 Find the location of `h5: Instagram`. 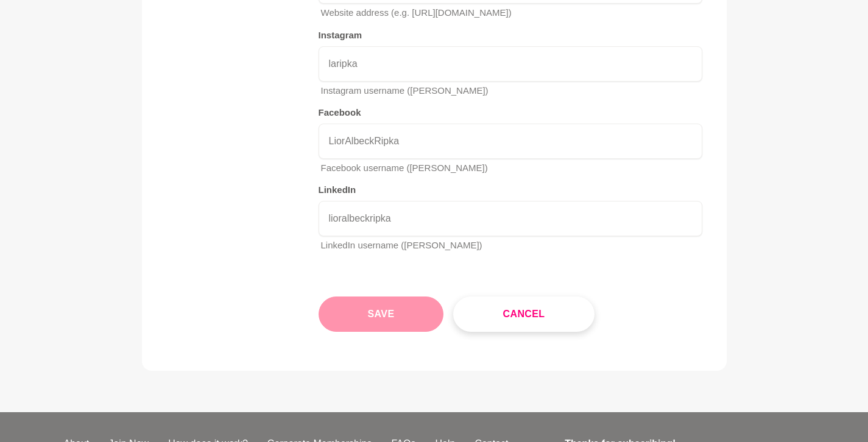

h5: Instagram is located at coordinates (511, 35).